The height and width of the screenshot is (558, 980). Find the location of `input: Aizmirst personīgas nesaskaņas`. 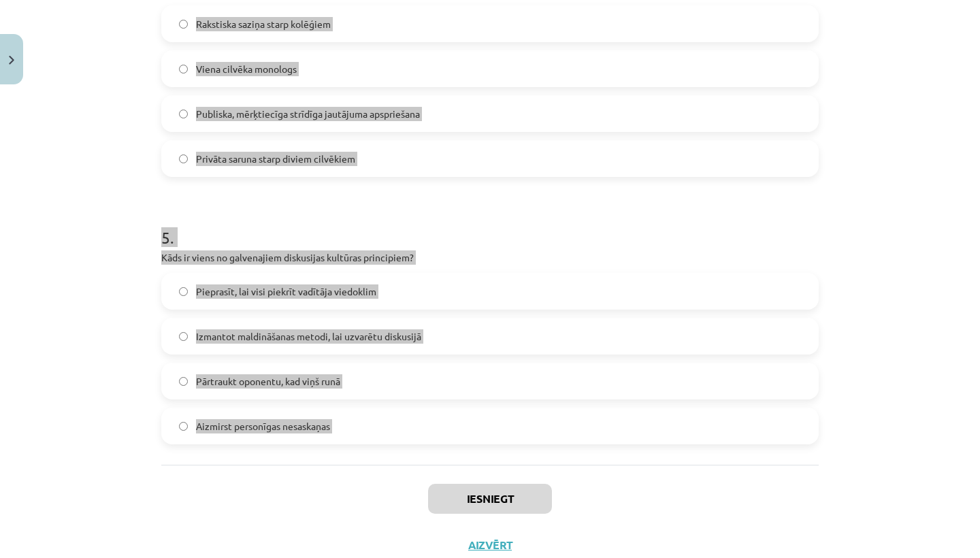

input: Aizmirst personīgas nesaskaņas is located at coordinates (183, 426).